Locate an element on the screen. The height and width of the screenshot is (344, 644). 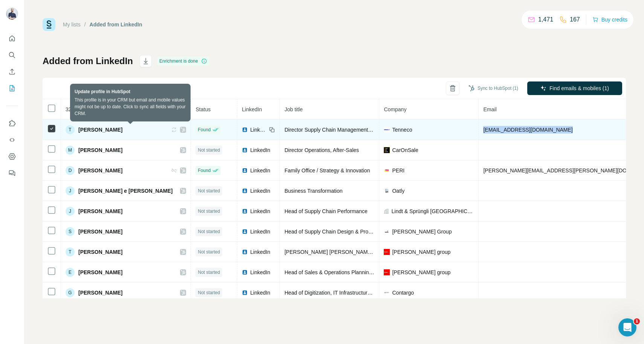
button: Feedback is located at coordinates (12, 173).